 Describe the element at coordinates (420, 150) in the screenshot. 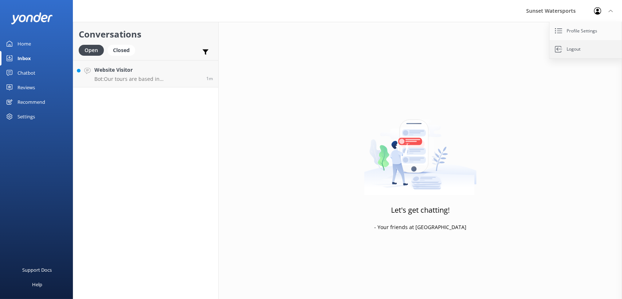

I see `img: artwork of a man stealing a conversation from at giant smartphone` at that location.